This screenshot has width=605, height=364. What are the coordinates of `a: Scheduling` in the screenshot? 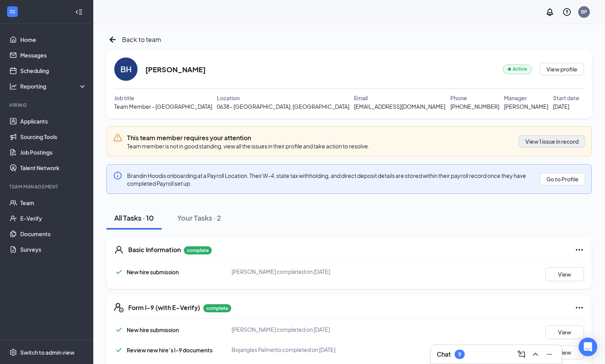 It's located at (53, 71).